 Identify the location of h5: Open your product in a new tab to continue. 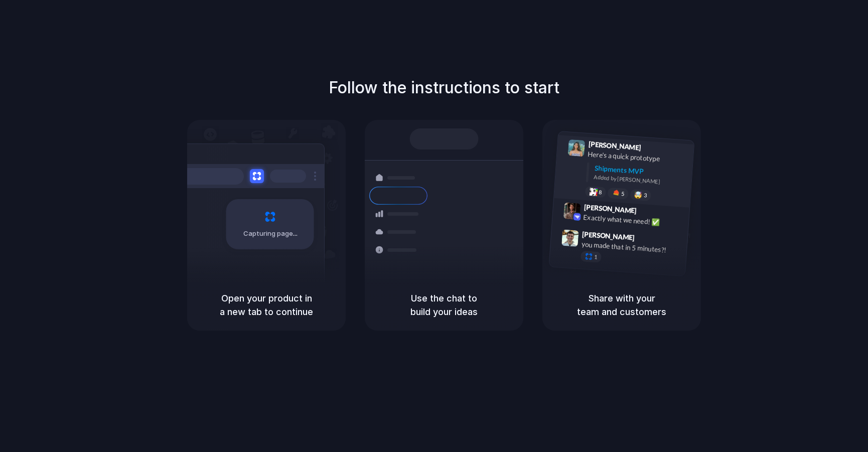
(266, 305).